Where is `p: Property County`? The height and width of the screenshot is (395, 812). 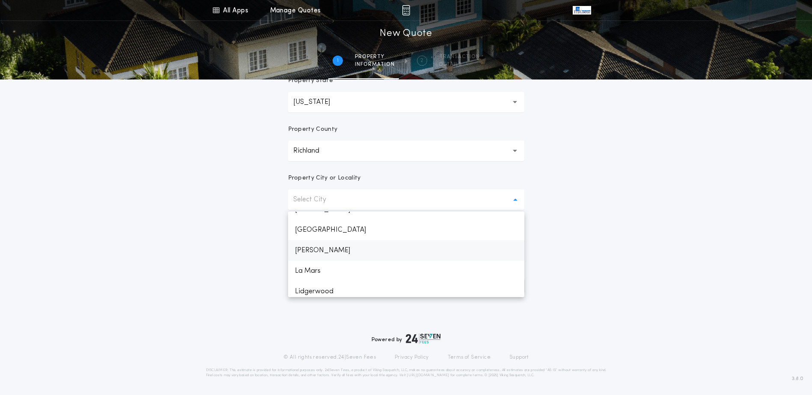
p: Property County is located at coordinates (313, 130).